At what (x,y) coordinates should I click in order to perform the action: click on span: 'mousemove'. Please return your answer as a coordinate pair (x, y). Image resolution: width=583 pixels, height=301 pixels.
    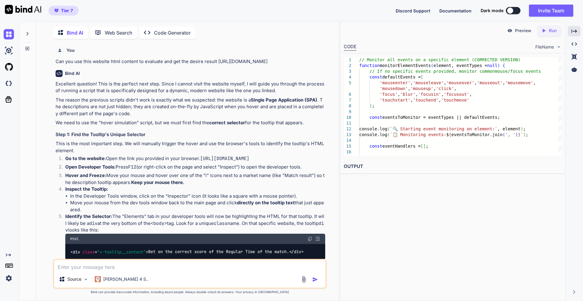
    Looking at the image, I should click on (519, 83).